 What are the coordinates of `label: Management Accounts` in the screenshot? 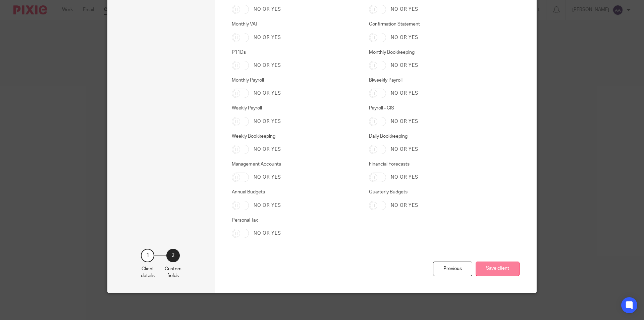 It's located at (295, 164).